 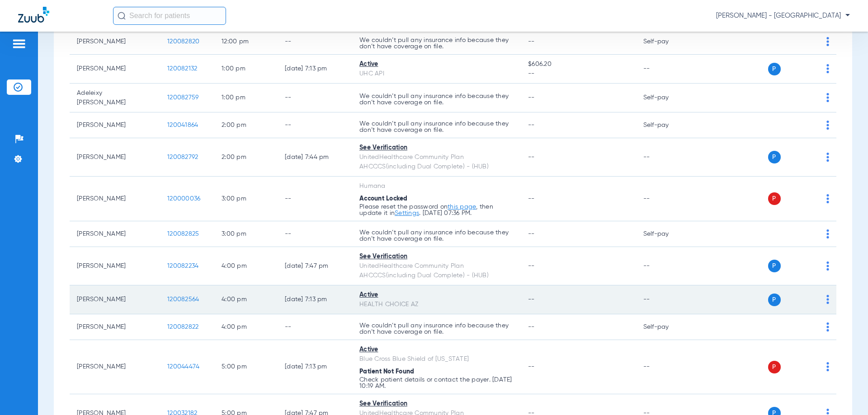 What do you see at coordinates (182, 69) in the screenshot?
I see `span: 120082132` at bounding box center [182, 69].